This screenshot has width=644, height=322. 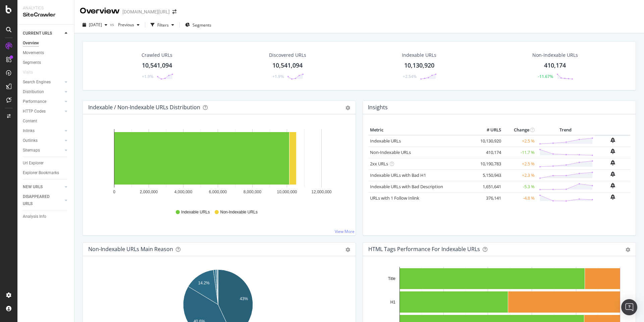 I want to click on a: Distribution, so click(x=43, y=92).